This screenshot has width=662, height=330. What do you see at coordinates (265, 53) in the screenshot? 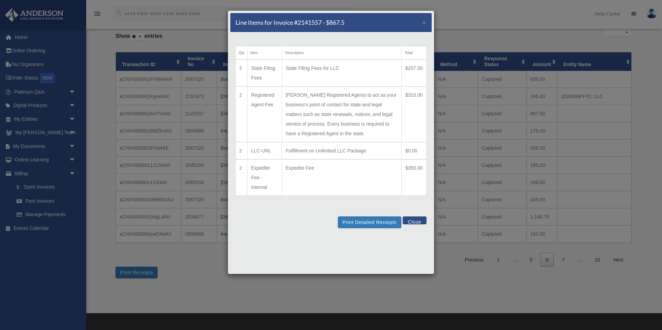
I see `th: Item` at bounding box center [265, 53].